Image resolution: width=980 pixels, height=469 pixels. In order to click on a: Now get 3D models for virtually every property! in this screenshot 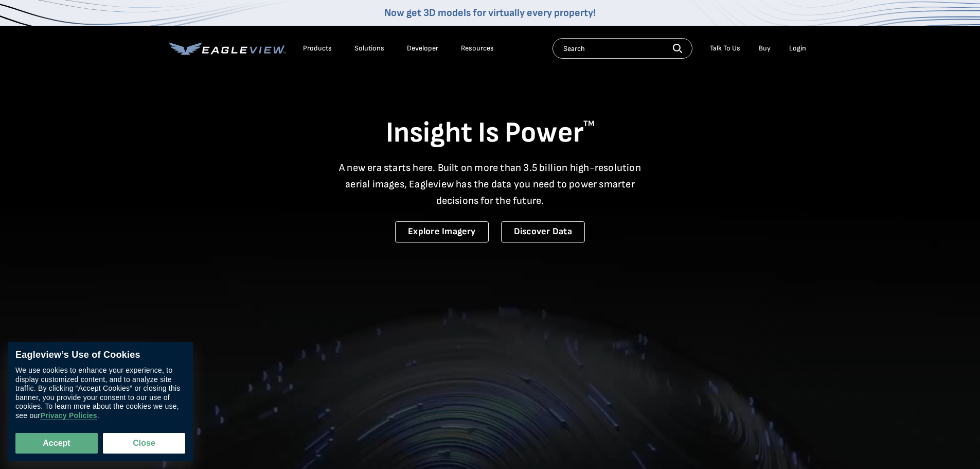, I will do `click(490, 13)`.